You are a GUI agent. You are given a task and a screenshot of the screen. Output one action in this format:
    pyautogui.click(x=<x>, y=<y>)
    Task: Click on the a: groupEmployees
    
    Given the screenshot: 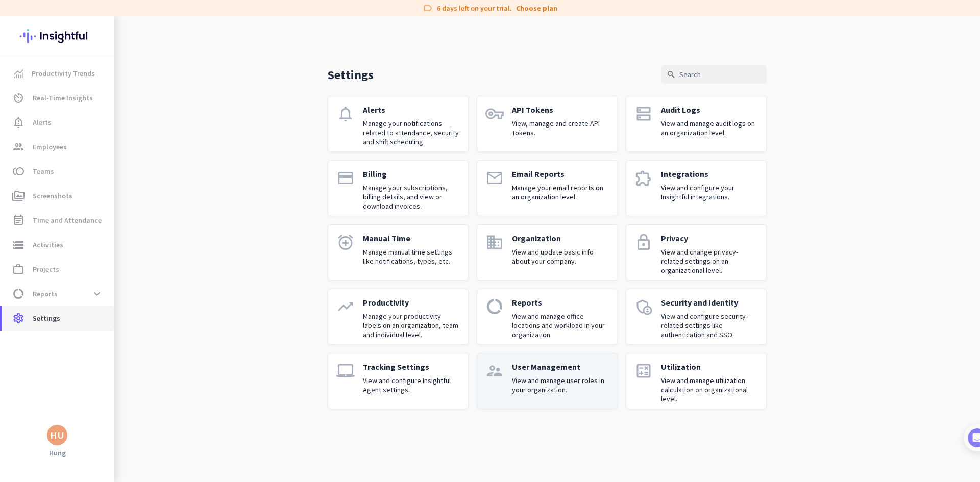 What is the action you would take?
    pyautogui.click(x=59, y=147)
    